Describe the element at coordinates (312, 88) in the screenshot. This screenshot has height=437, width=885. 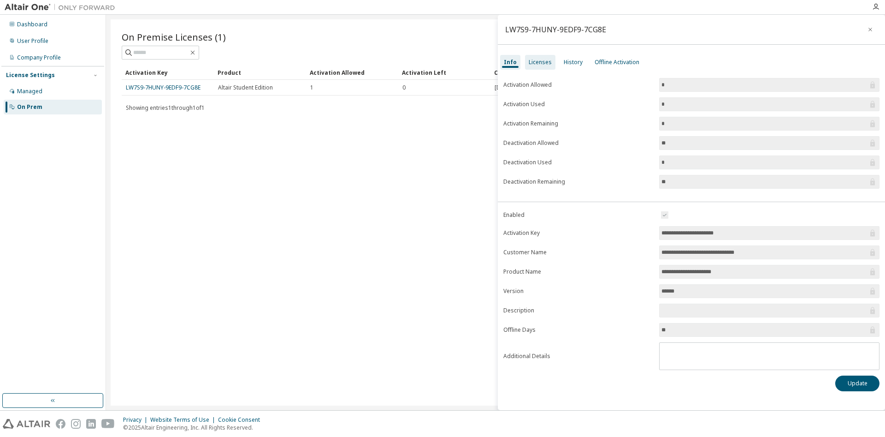
I see `span: 1` at that location.